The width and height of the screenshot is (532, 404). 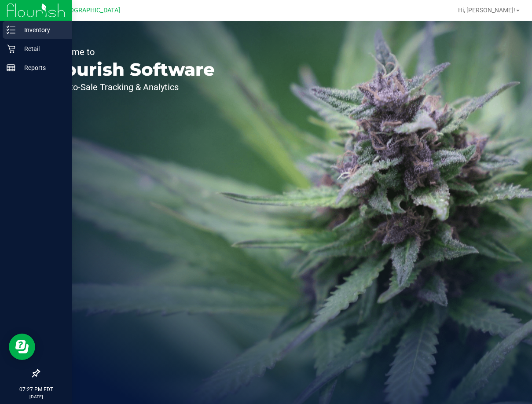 I want to click on p: Flourish Software, so click(x=131, y=69).